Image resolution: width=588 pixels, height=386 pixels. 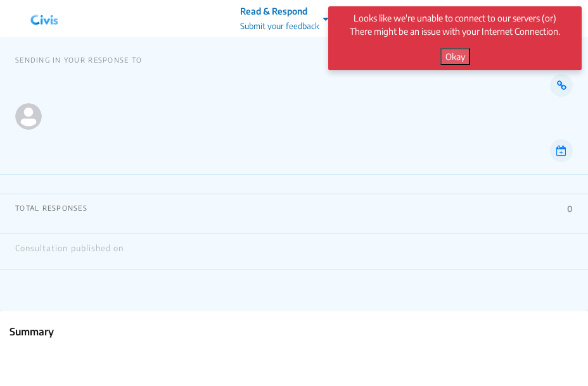 What do you see at coordinates (279, 26) in the screenshot?
I see `p: Submit your feedback` at bounding box center [279, 26].